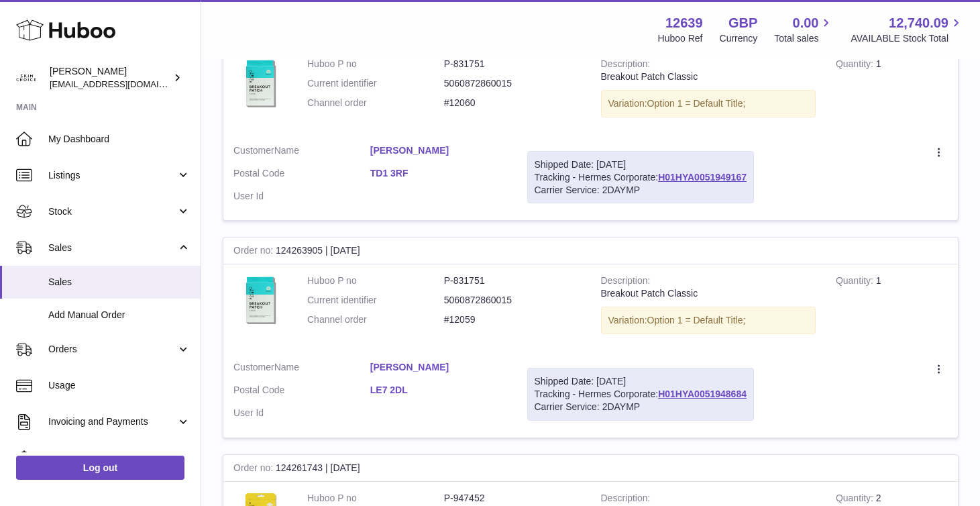 The image size is (980, 506). I want to click on a: 0.00 Total sales, so click(804, 29).